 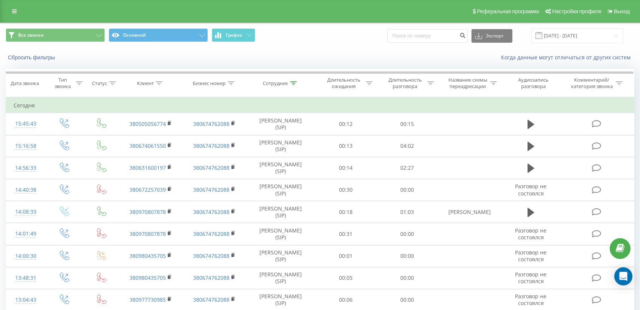 I want to click on a: 380672257039, so click(x=148, y=190).